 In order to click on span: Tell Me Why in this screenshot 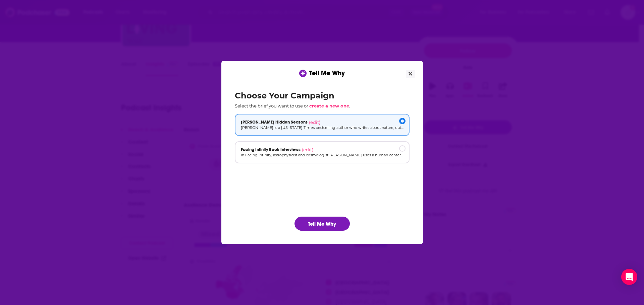, I will do `click(327, 73)`.